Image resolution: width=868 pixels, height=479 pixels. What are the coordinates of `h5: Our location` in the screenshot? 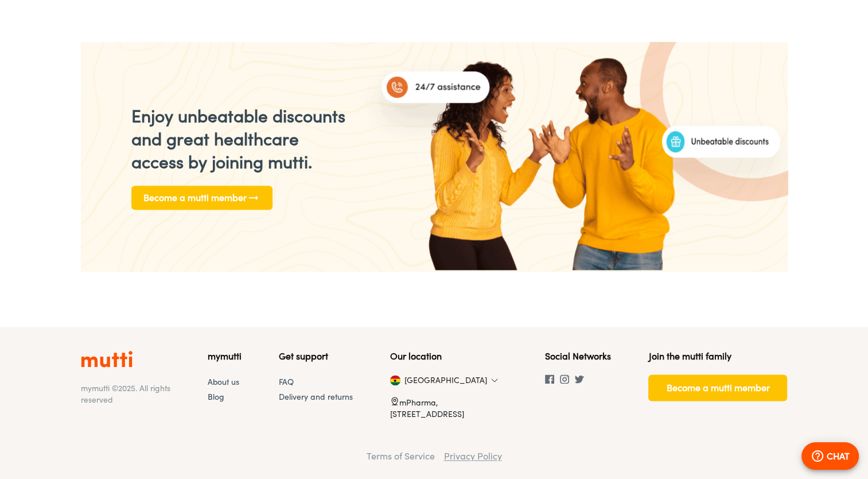 It's located at (449, 356).